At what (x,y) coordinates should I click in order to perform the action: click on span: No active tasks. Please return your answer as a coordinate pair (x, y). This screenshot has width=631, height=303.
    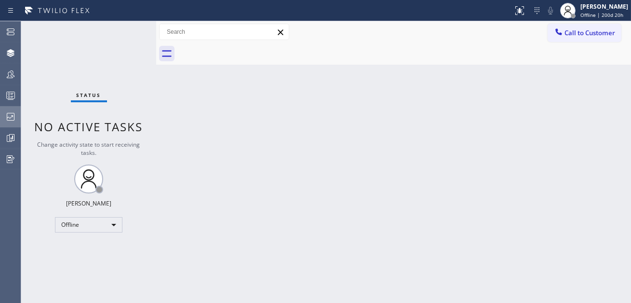
    Looking at the image, I should click on (89, 126).